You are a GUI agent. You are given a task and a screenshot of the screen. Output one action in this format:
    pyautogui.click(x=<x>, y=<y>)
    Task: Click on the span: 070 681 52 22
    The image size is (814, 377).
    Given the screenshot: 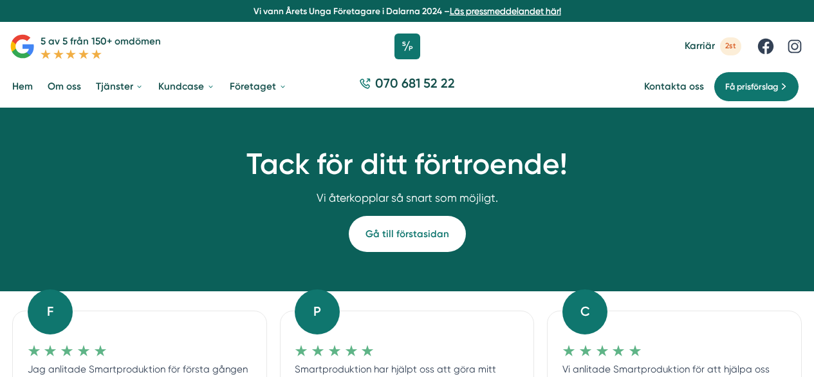 What is the action you would take?
    pyautogui.click(x=415, y=84)
    